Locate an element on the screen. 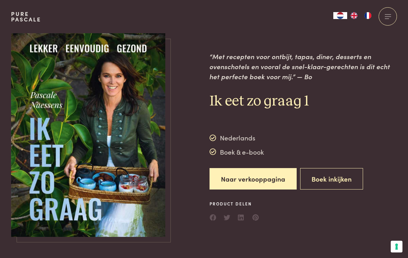  div: Language is located at coordinates (341, 16).